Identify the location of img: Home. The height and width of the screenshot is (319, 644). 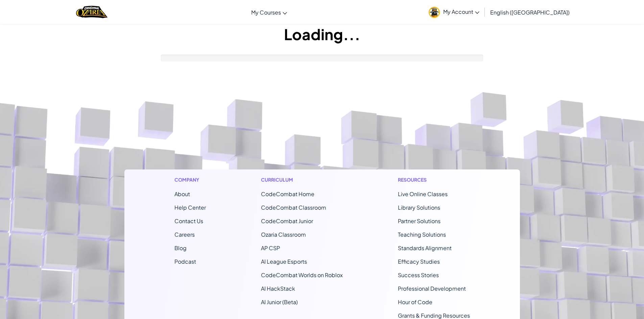
(92, 12).